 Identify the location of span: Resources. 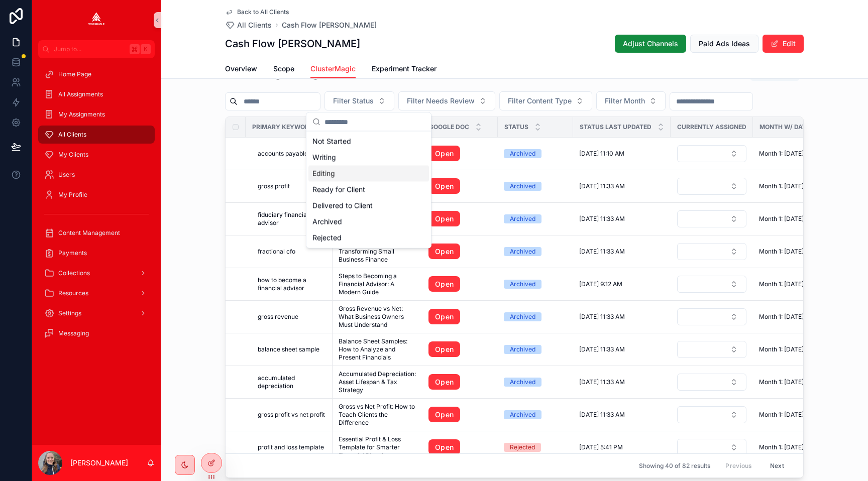
(73, 293).